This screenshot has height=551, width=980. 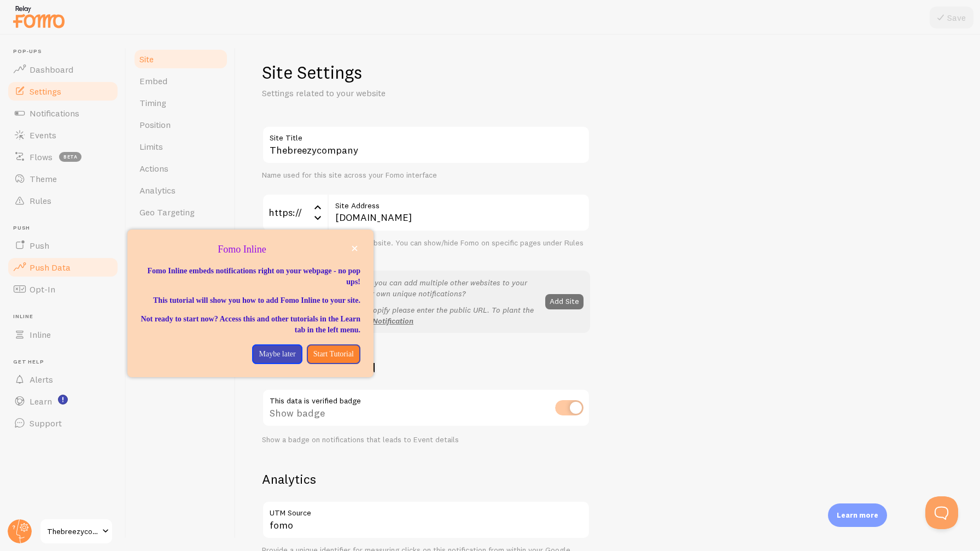 I want to click on span: Thebreezycompany, so click(x=73, y=532).